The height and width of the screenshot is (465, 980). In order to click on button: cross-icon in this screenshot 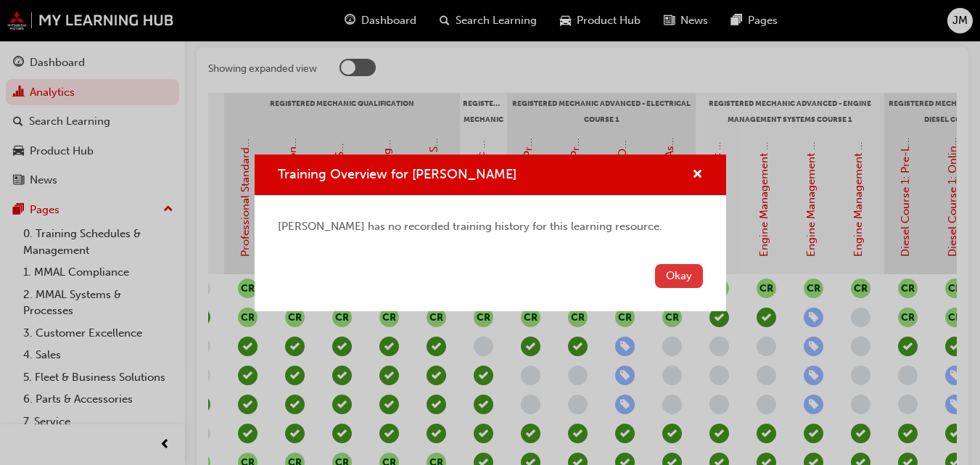, I will do `click(698, 175)`.